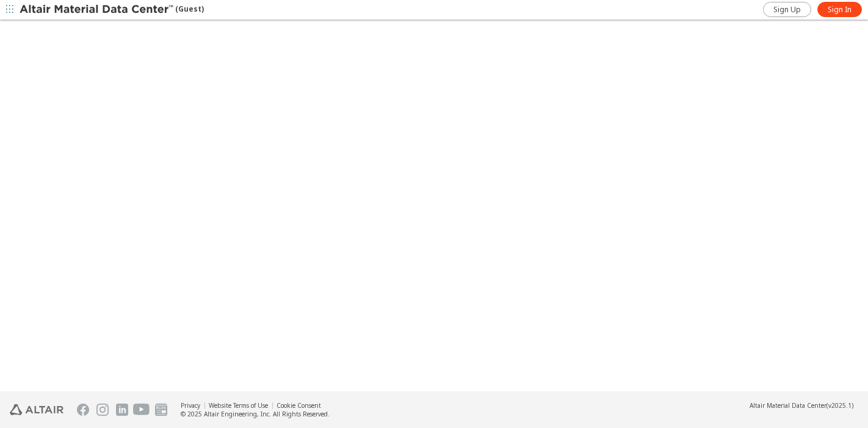 This screenshot has height=428, width=868. Describe the element at coordinates (238, 405) in the screenshot. I see `a: Website Terms of Use` at that location.